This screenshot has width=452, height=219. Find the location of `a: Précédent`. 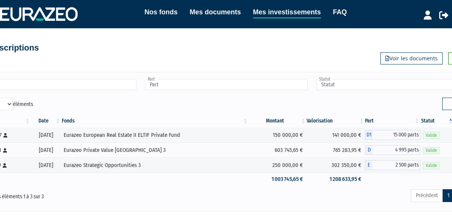

a: Précédent is located at coordinates (427, 196).